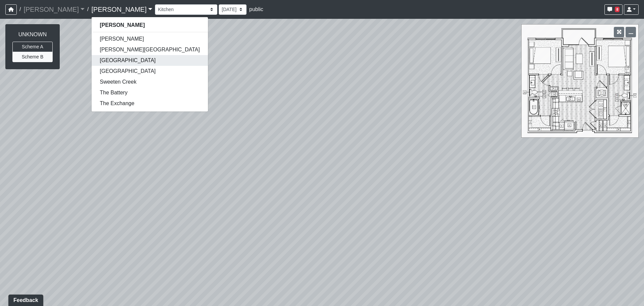  I want to click on a: Sweeten Creek, so click(150, 82).